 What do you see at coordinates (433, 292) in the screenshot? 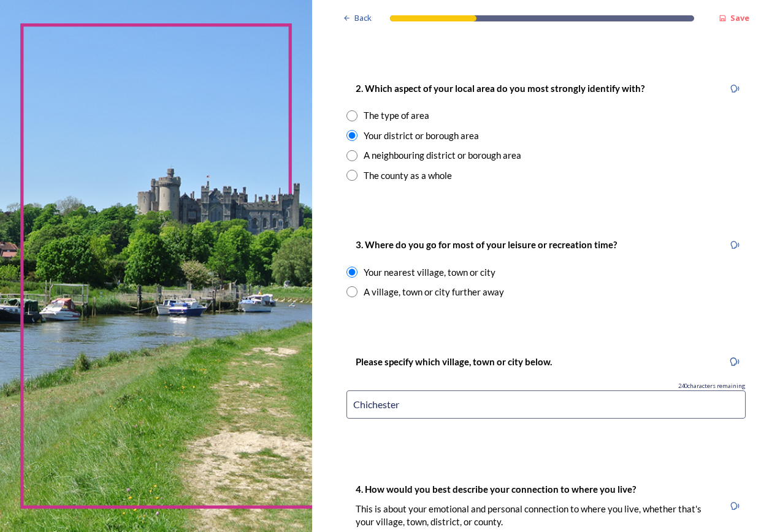
I see `div: A village, town or city further away` at bounding box center [433, 292].